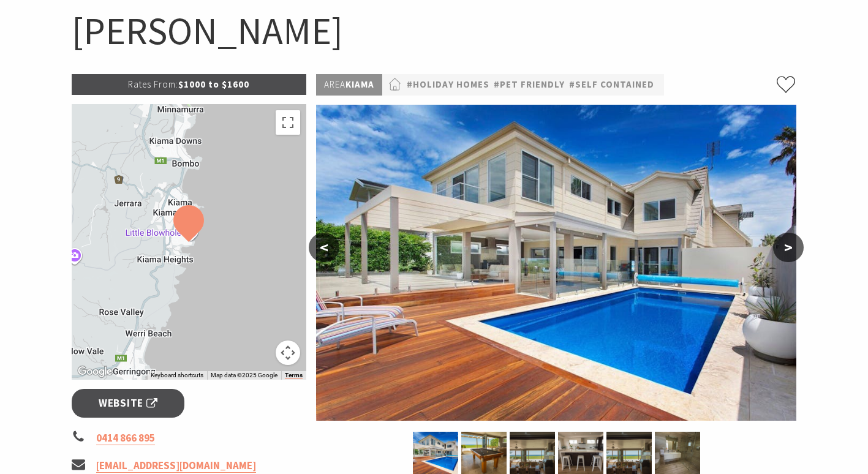 This screenshot has width=868, height=474. I want to click on button: Keyboard shortcuts, so click(177, 375).